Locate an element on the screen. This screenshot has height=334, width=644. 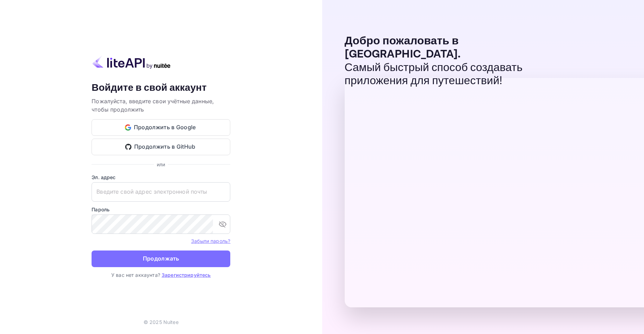
ya-tr-span: Эл. адрес is located at coordinates (103, 177).